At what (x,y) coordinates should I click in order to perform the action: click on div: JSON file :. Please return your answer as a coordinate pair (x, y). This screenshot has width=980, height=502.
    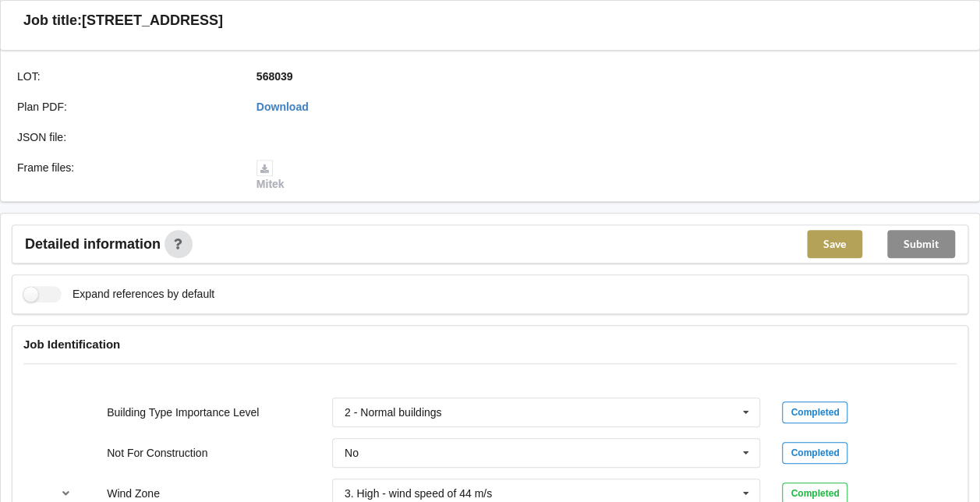
    Looking at the image, I should click on (126, 137).